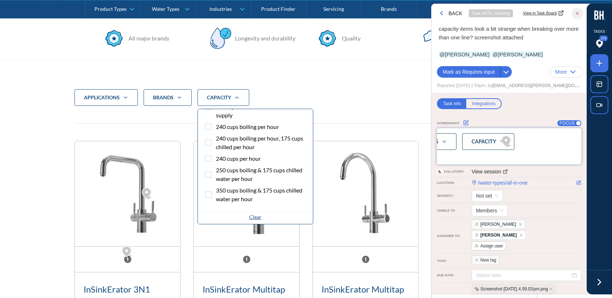 This screenshot has width=612, height=298. I want to click on img: InSinkErator Multitap 3N1 Mains Hot and Cold, Filtered Boiling Water - J Shaped, so click(365, 194).